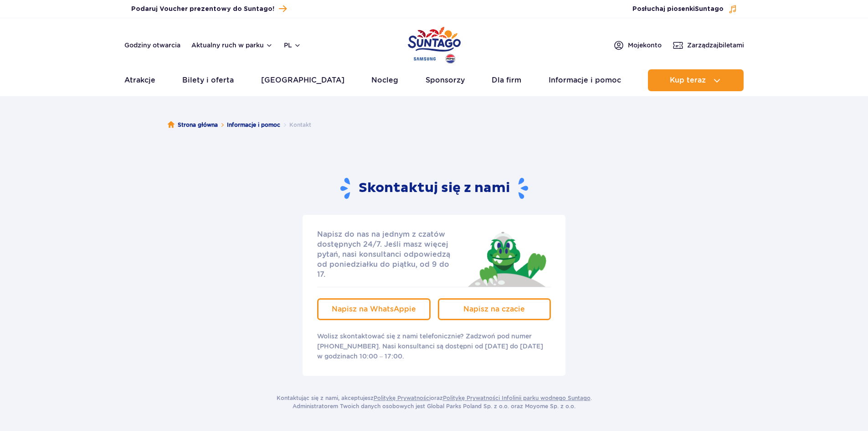 The height and width of the screenshot is (431, 868). Describe the element at coordinates (494, 309) in the screenshot. I see `span: Napisz na czacie` at that location.